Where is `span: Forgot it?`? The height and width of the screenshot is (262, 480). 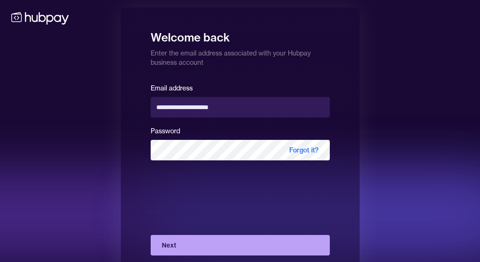 span: Forgot it? is located at coordinates (304, 150).